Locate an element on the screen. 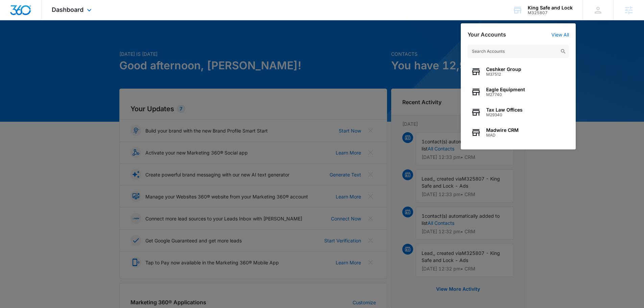  div: account id is located at coordinates (550, 13).